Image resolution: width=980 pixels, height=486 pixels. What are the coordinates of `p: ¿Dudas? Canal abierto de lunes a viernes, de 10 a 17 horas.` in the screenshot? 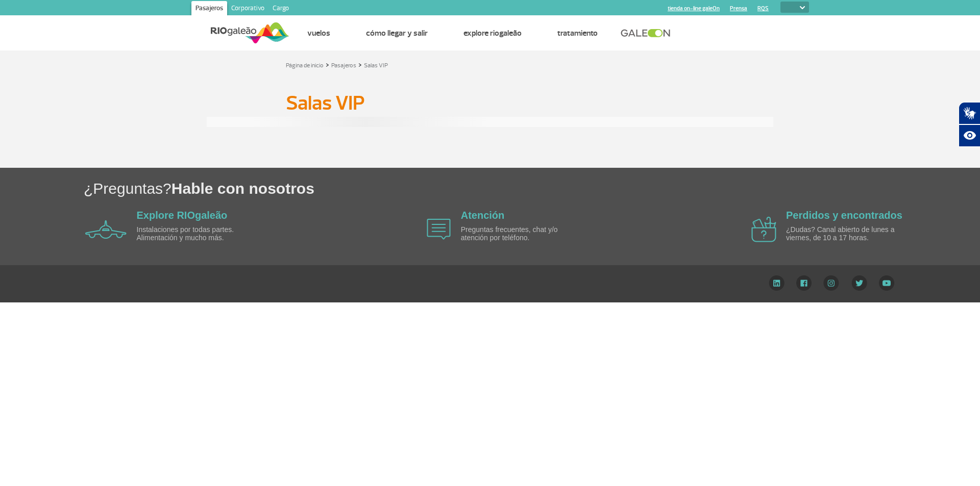 It's located at (844, 233).